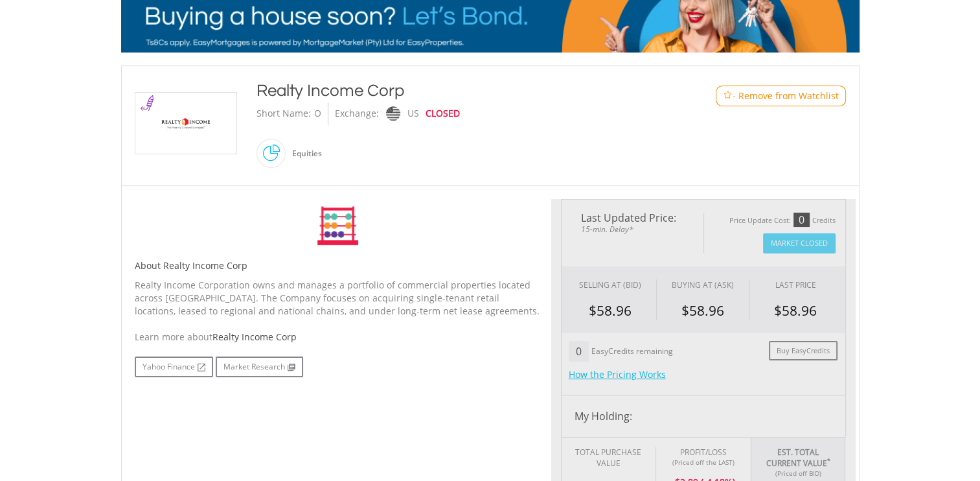 The image size is (980, 481). What do you see at coordinates (780, 96) in the screenshot?
I see `button: Watchlist - Remove from Watchlist` at bounding box center [780, 96].